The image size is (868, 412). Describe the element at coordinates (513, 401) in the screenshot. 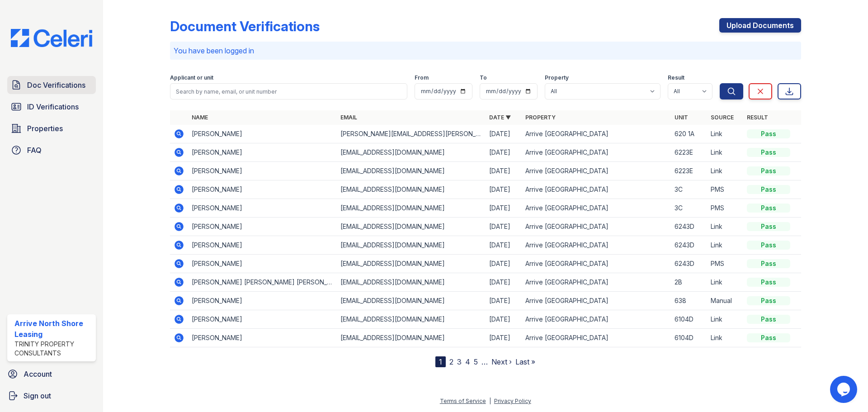

I see `a: Privacy Policy` at that location.